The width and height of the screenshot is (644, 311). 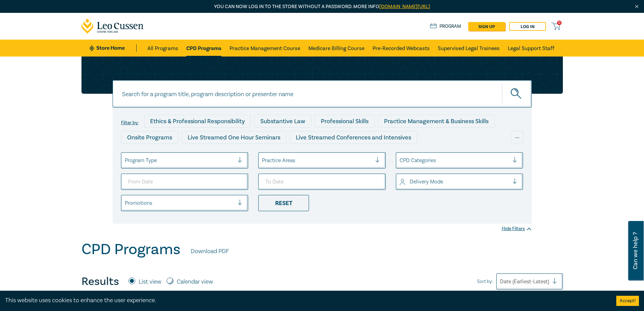 I want to click on a: CPD Programs, so click(x=204, y=48).